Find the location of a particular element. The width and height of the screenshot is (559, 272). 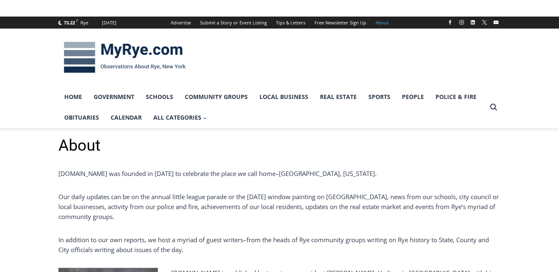

a: Facebook is located at coordinates (450, 22).